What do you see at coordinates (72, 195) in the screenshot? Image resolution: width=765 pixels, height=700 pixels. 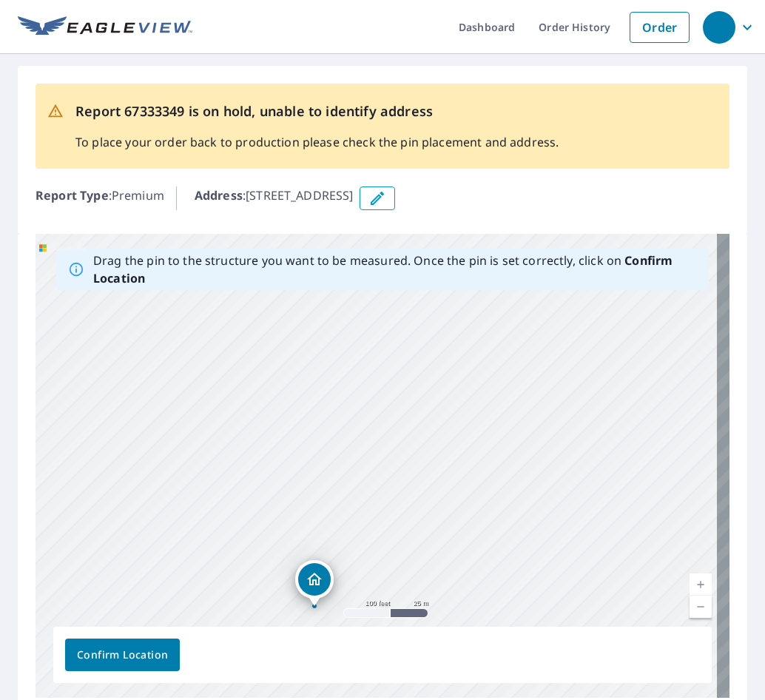 I see `b: Report Type` at bounding box center [72, 195].